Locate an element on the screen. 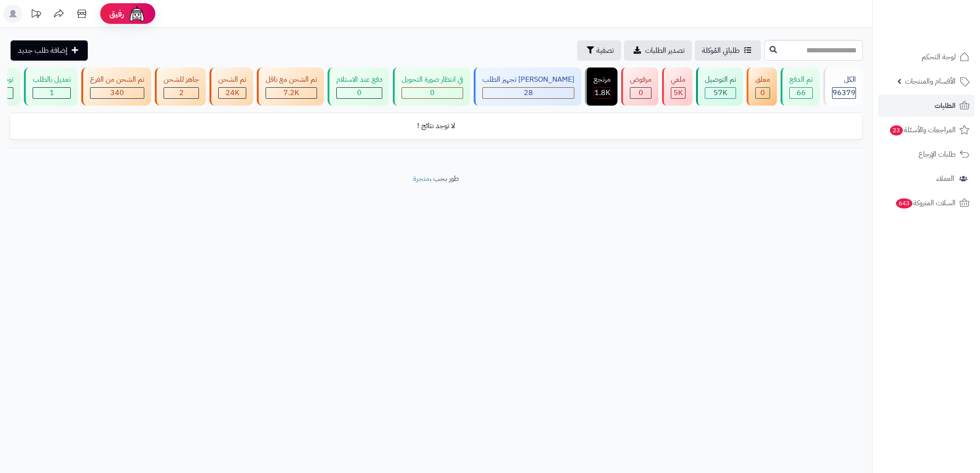  div: 2 is located at coordinates (181, 93).